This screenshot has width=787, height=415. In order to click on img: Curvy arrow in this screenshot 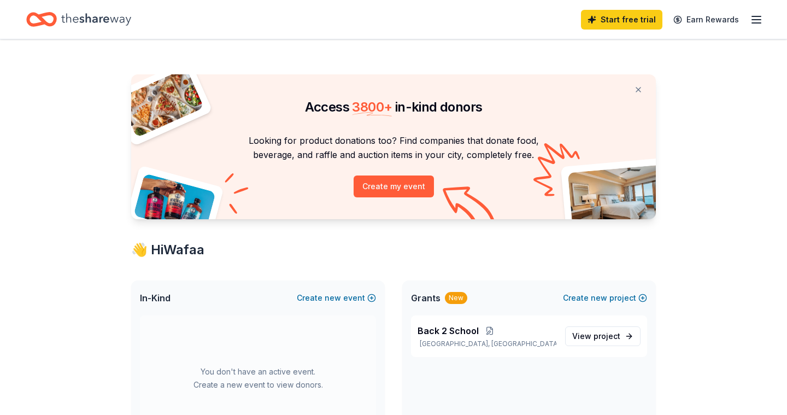, I will do `click(470, 207)`.